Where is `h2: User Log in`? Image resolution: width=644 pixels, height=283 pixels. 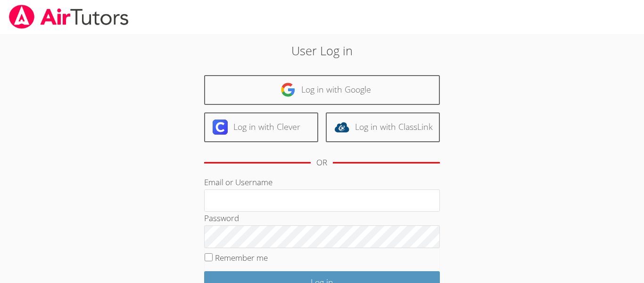
h2: User Log in is located at coordinates (322, 50).